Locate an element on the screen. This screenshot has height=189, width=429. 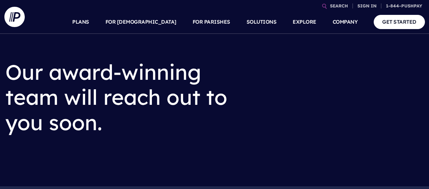
a: EXPLORE is located at coordinates (304, 22).